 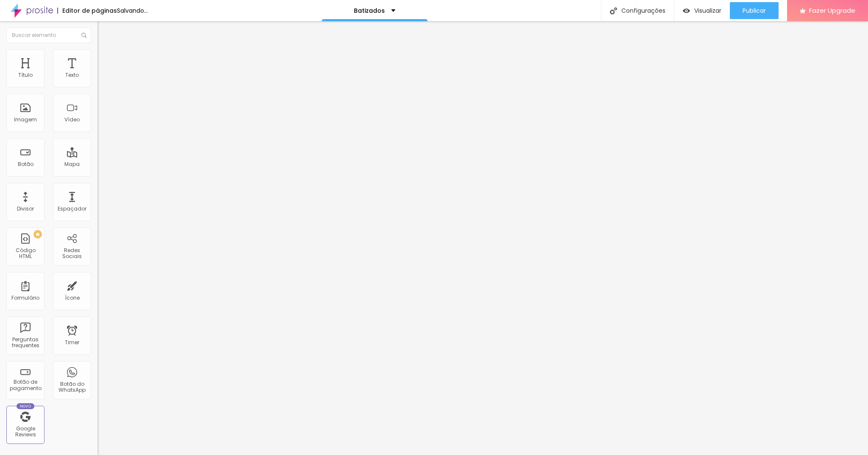 I want to click on div: Botão do WhatsApp, so click(x=72, y=387).